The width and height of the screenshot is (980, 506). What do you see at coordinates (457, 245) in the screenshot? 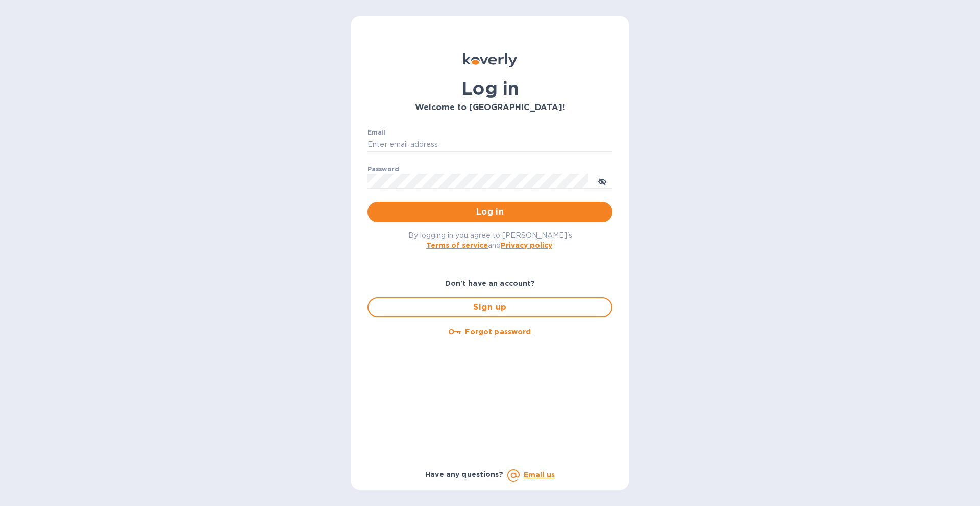
I see `b: Terms of service` at bounding box center [457, 245].